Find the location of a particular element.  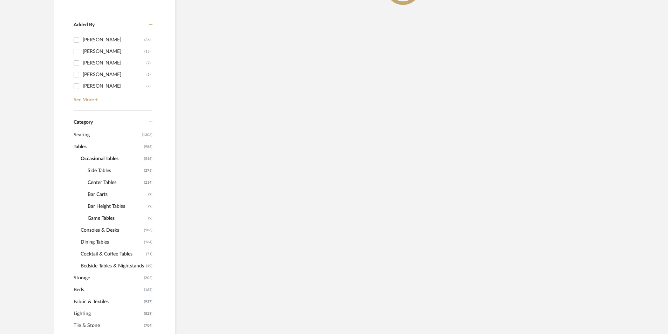

span: Occasional Tables is located at coordinates (112, 159).